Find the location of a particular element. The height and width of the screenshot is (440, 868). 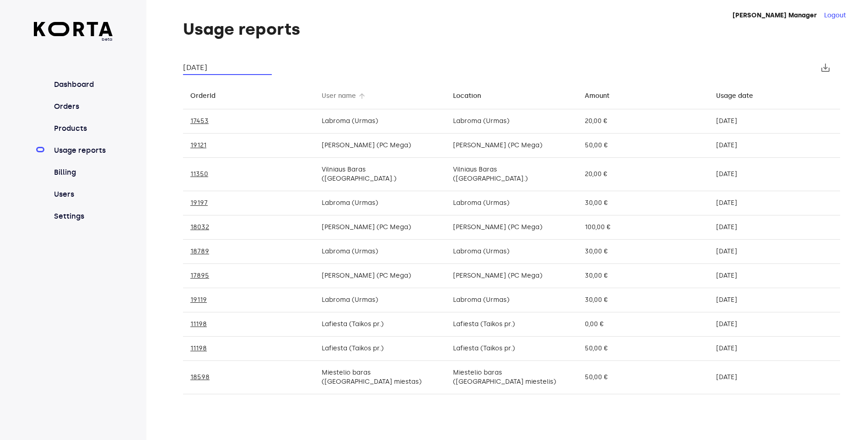

div: 2025-08-07 13:42:16 is located at coordinates (774, 324).